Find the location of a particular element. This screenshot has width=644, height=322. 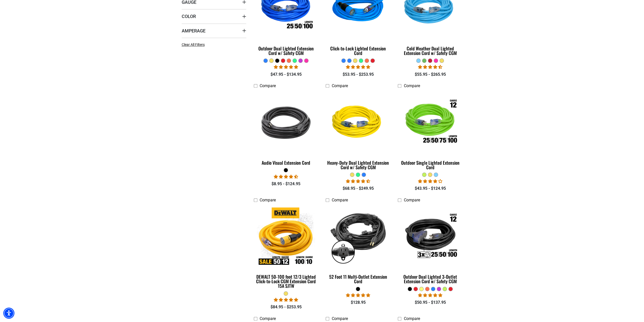

div: 52 Foot 11 Multi-Outlet Extension Cord is located at coordinates (358, 279).